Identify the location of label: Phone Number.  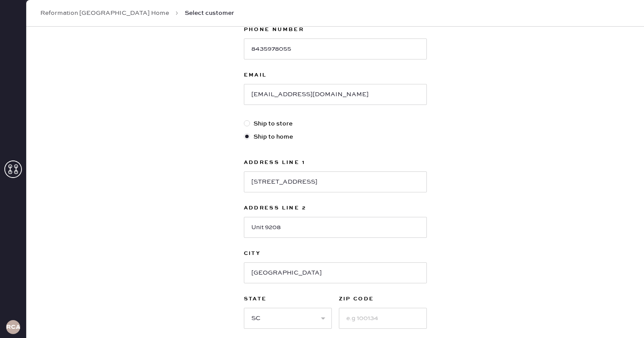
(335, 30).